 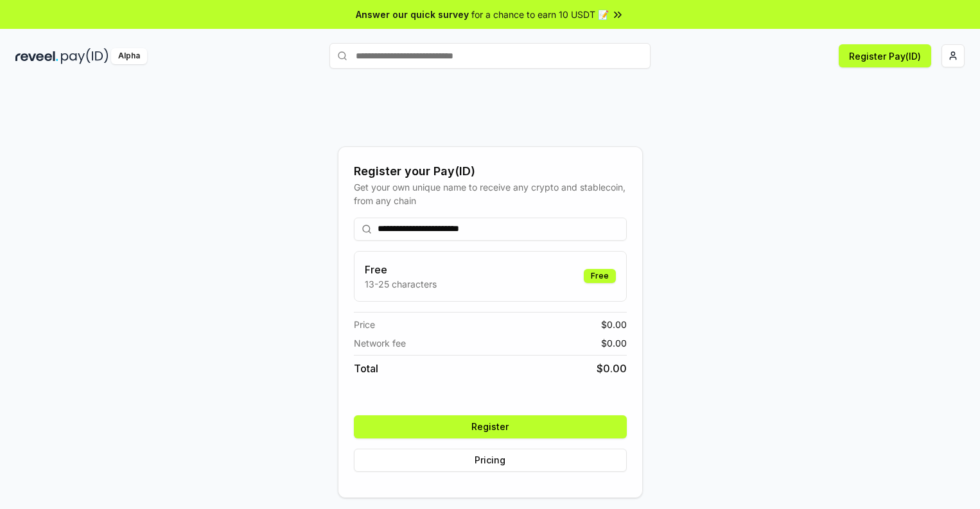 What do you see at coordinates (885, 56) in the screenshot?
I see `button: Register Pay(ID)` at bounding box center [885, 56].